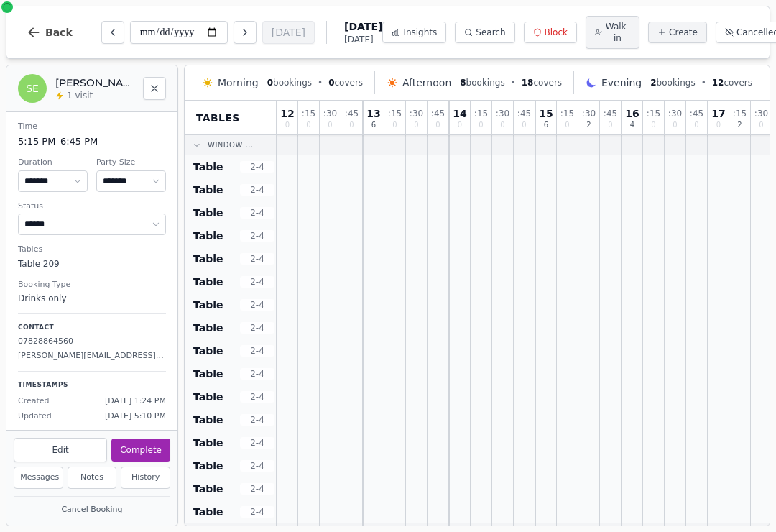  What do you see at coordinates (218, 118) in the screenshot?
I see `span: Tables` at bounding box center [218, 118].